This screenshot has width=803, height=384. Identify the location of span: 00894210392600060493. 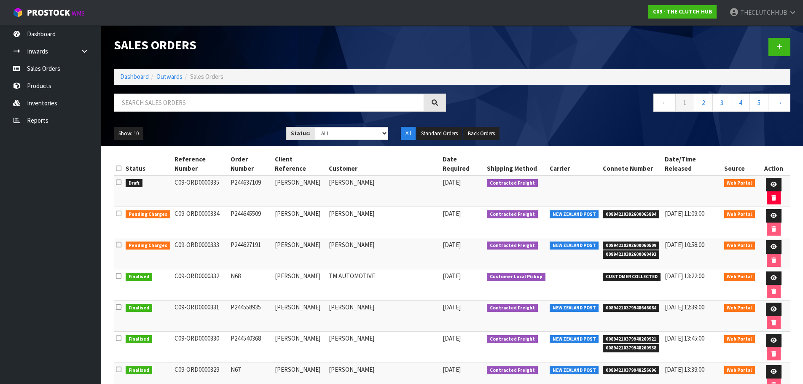
(631, 254).